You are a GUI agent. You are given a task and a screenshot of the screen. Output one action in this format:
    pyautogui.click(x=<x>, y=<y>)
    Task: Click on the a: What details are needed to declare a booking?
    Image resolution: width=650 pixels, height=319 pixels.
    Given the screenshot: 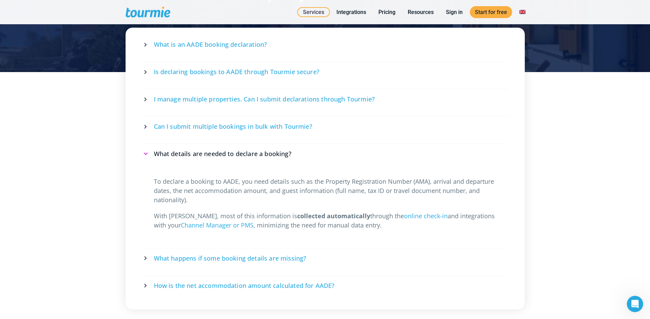 What is the action you would take?
    pyautogui.click(x=325, y=154)
    